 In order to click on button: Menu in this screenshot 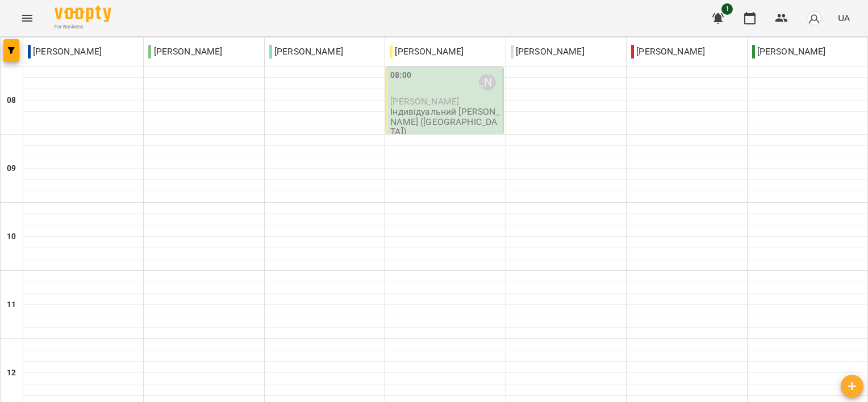, I will do `click(27, 18)`.